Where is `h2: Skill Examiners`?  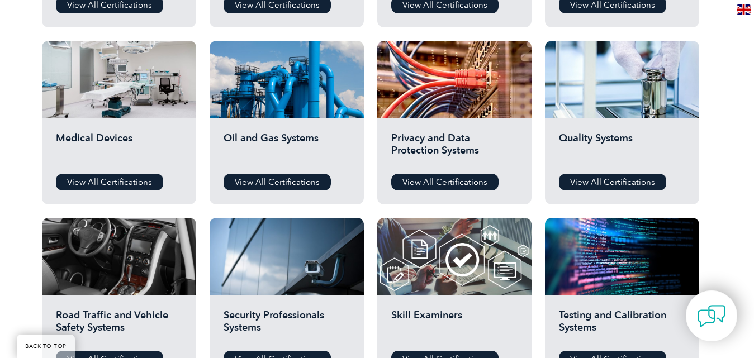 h2: Skill Examiners is located at coordinates (454, 326).